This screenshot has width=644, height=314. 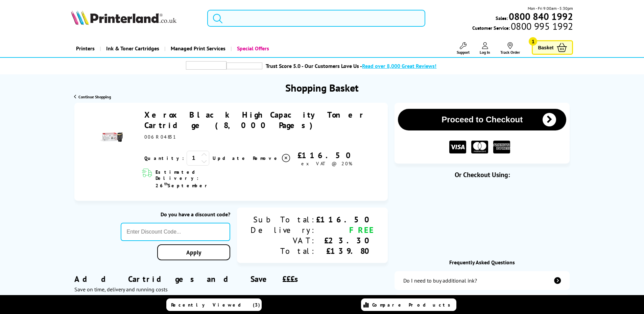 What do you see at coordinates (482, 262) in the screenshot?
I see `div: Frequently Asked Questions` at bounding box center [482, 262].